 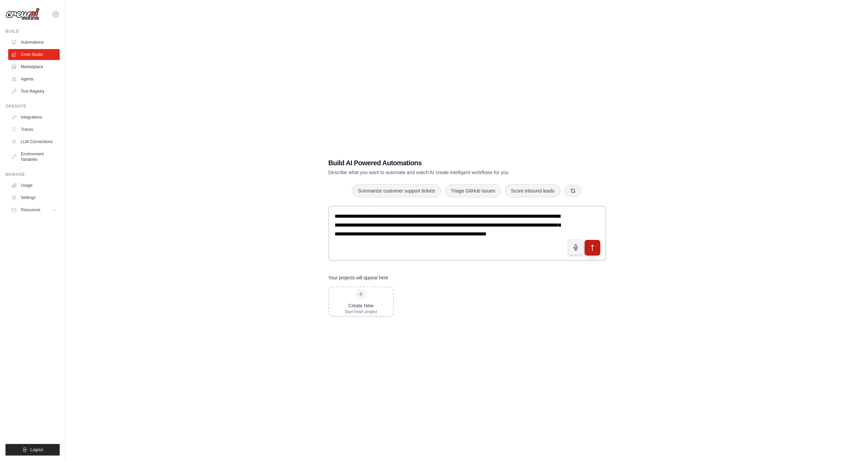 I want to click on a: Environment Variables, so click(x=34, y=157).